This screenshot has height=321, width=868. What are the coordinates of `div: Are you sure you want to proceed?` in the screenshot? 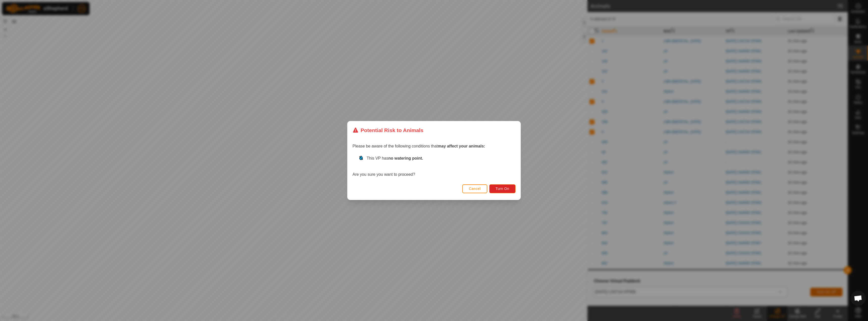 It's located at (434, 166).